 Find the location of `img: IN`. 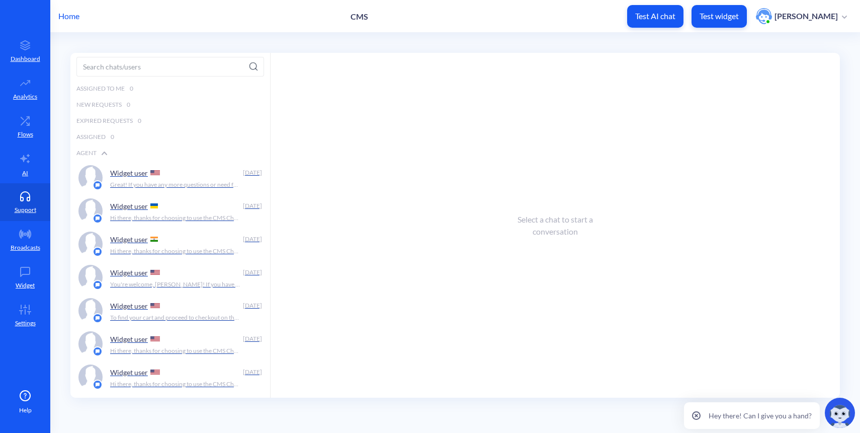

img: IN is located at coordinates (154, 239).